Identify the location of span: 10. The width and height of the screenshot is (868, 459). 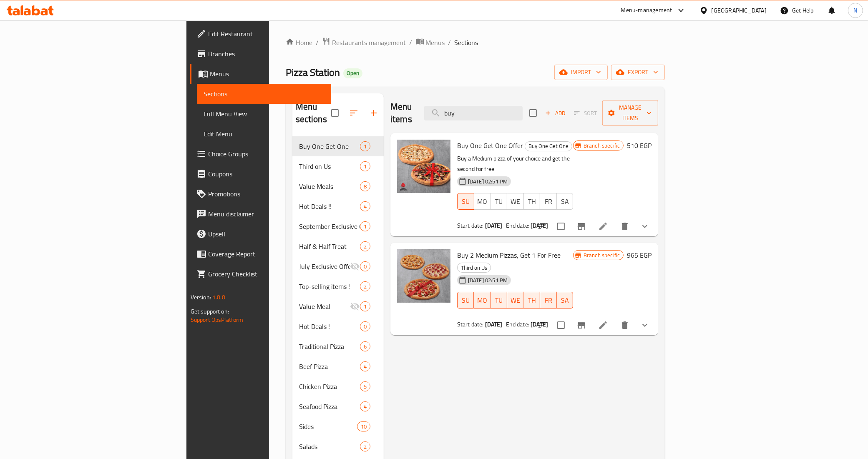
(364, 426).